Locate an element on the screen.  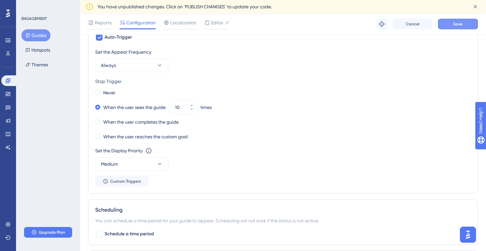
button: Themes is located at coordinates (37, 65).